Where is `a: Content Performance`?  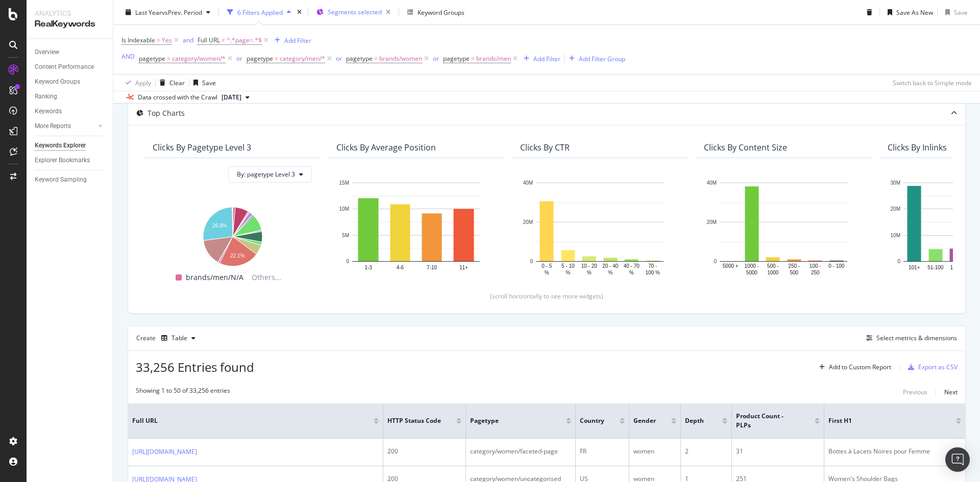 a: Content Performance is located at coordinates (70, 67).